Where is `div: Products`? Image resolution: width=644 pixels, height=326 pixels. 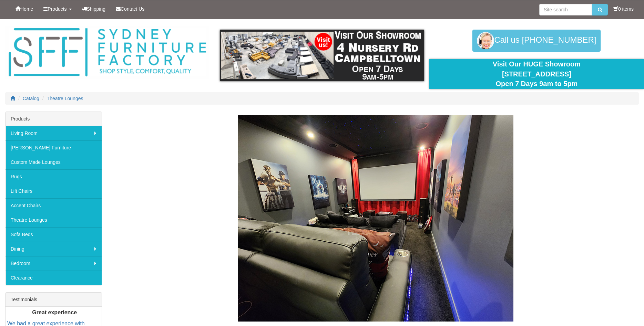
div: Products is located at coordinates (54, 119).